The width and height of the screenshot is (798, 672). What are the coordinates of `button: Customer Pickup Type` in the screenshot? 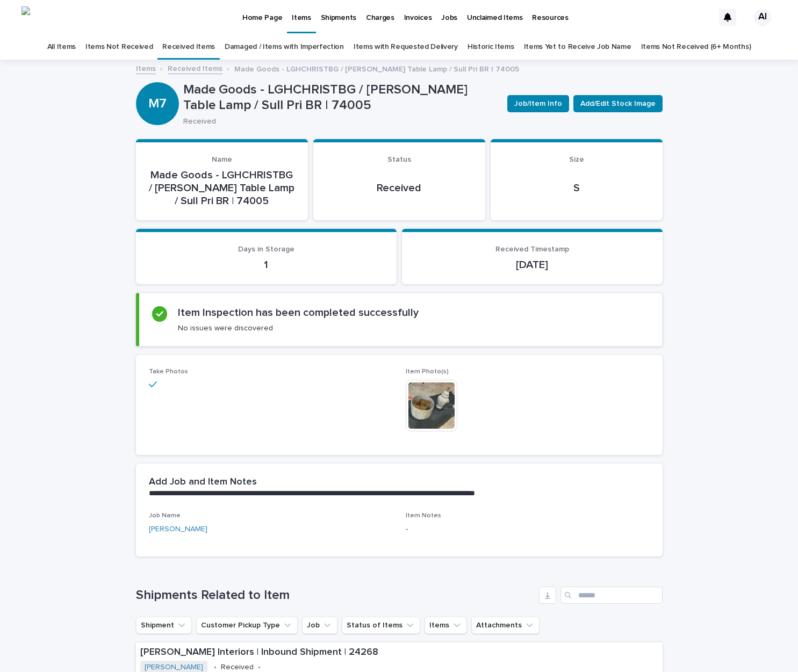 It's located at (247, 625).